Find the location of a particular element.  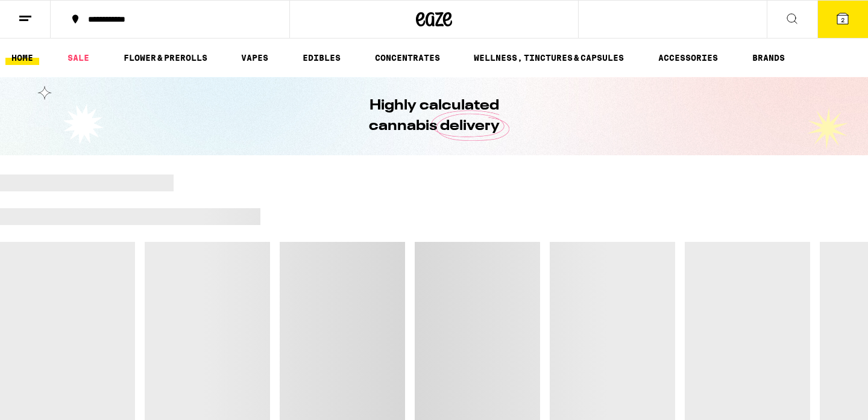

a: CONCENTRATES is located at coordinates (407, 58).